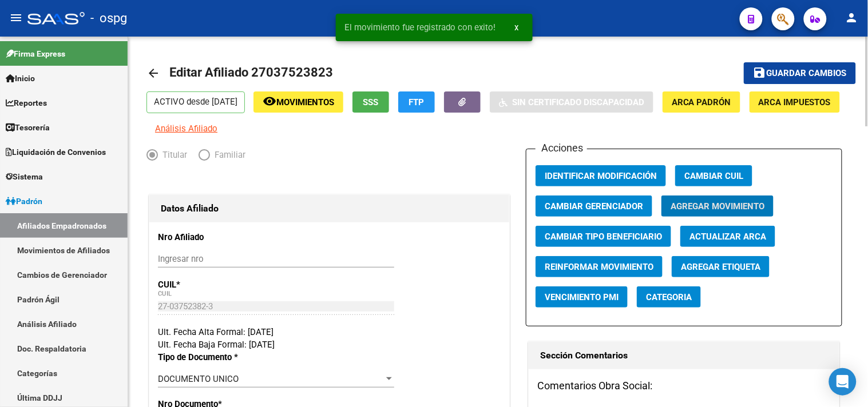  Describe the element at coordinates (702, 102) in the screenshot. I see `button: ARCA Padrón` at that location.